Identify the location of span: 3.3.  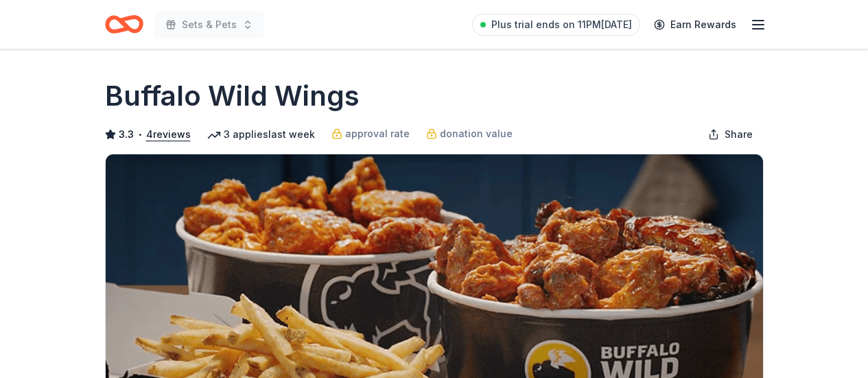
(127, 134).